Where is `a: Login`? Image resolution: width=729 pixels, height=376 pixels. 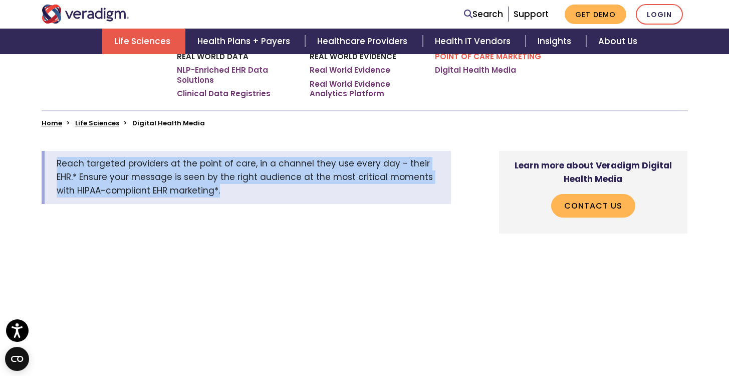 a: Login is located at coordinates (659, 14).